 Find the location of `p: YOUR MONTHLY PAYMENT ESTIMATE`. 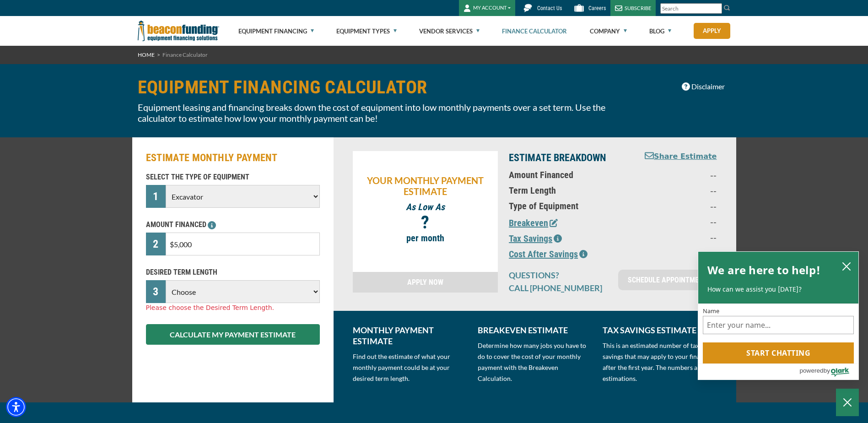

p: YOUR MONTHLY PAYMENT ESTIMATE is located at coordinates (425, 186).